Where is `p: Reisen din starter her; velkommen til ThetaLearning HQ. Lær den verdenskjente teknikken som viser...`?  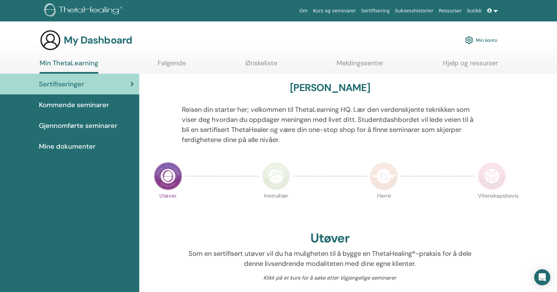 p: Reisen din starter her; velkommen til ThetaLearning HQ. Lær den verdenskjente teknikken som viser... is located at coordinates (330, 125).